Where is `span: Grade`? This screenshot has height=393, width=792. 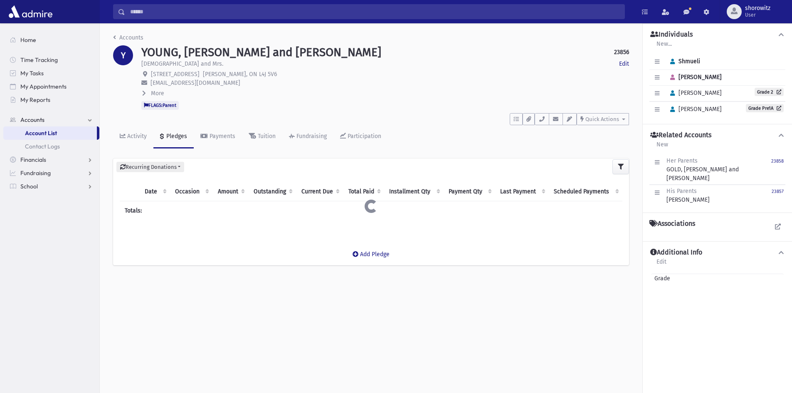 span: Grade is located at coordinates (660, 278).